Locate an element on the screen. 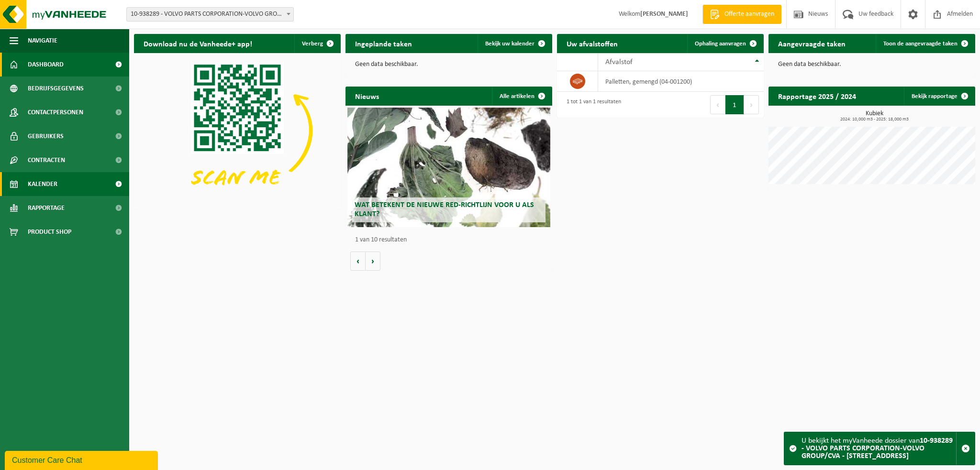 The image size is (980, 470). span: Bekijk uw kalender is located at coordinates (509, 43).